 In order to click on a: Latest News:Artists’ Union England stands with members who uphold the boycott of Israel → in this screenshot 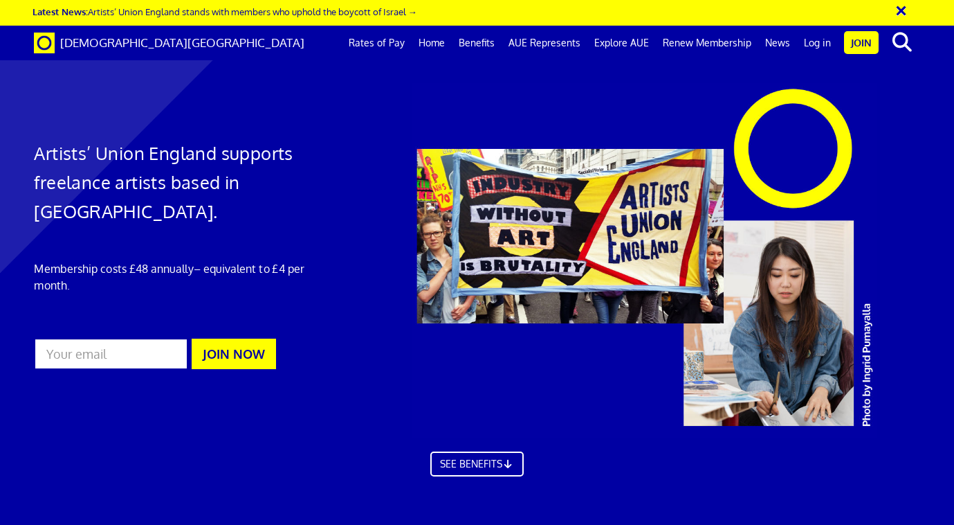, I will do `click(225, 11)`.